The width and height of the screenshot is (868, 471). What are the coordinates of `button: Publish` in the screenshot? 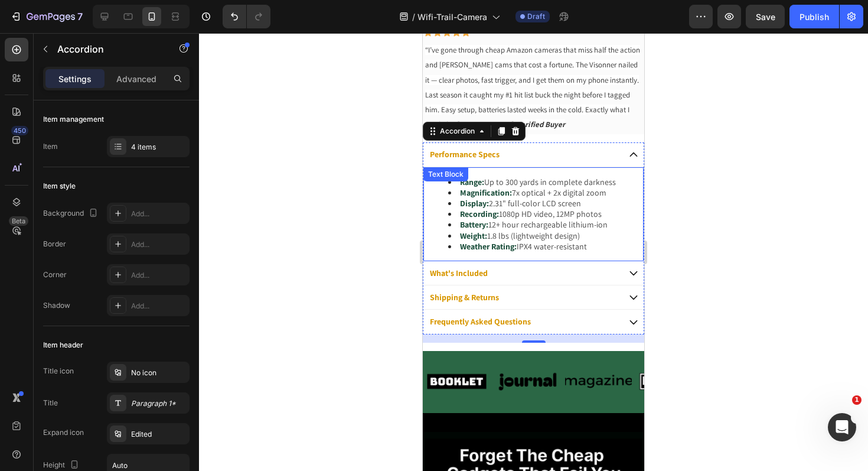 It's located at (815, 16).